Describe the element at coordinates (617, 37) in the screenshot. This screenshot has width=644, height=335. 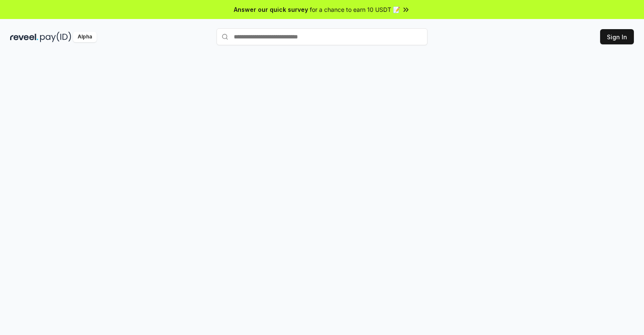
I see `button: Sign In` at that location.